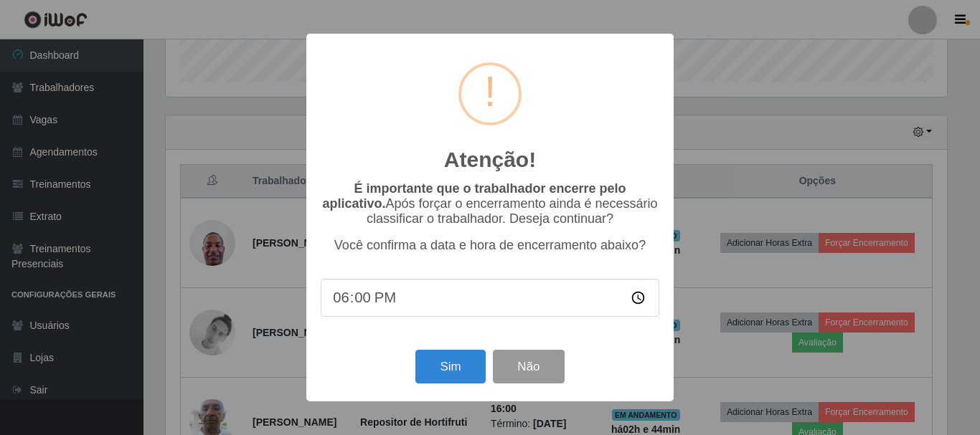  I want to click on h2: Atenção!, so click(490, 160).